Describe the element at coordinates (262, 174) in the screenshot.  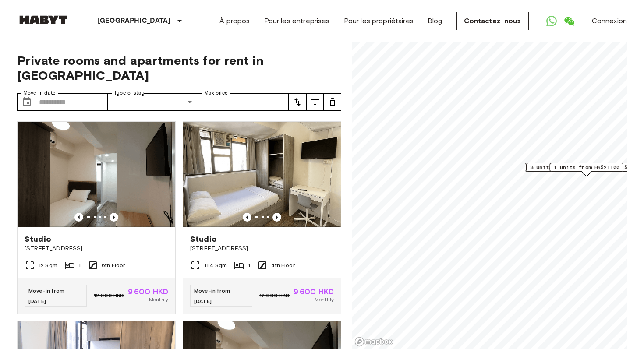
I see `img: Marketing picture of unit HK-01-067-022-01` at that location.